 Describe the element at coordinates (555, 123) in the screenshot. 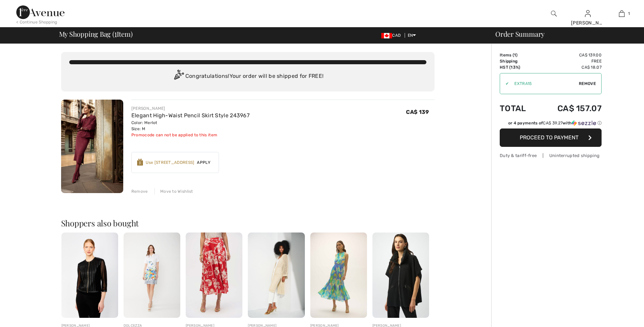

I see `div: or 4 payments of with` at that location.